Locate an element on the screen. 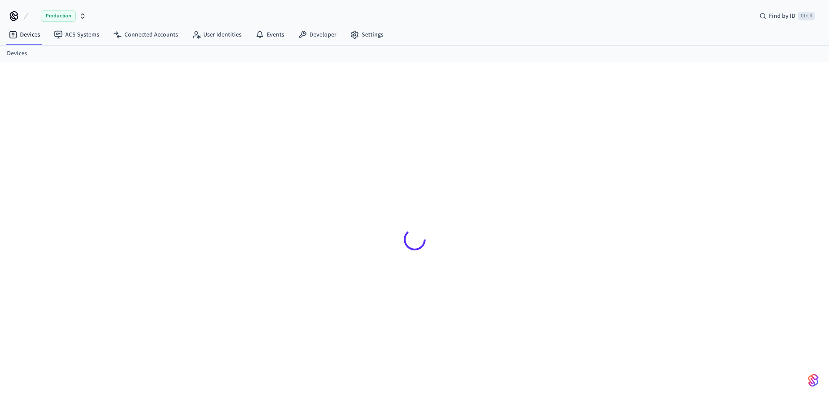 Image resolution: width=829 pixels, height=396 pixels. div: Find by IDCtrl K is located at coordinates (787, 16).